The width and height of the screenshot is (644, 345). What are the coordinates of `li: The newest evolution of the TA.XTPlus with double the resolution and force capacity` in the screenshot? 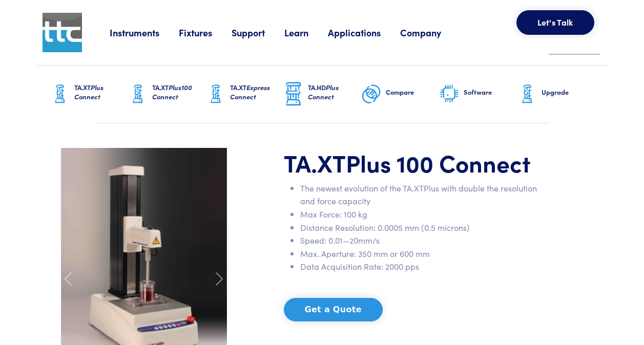 It's located at (420, 195).